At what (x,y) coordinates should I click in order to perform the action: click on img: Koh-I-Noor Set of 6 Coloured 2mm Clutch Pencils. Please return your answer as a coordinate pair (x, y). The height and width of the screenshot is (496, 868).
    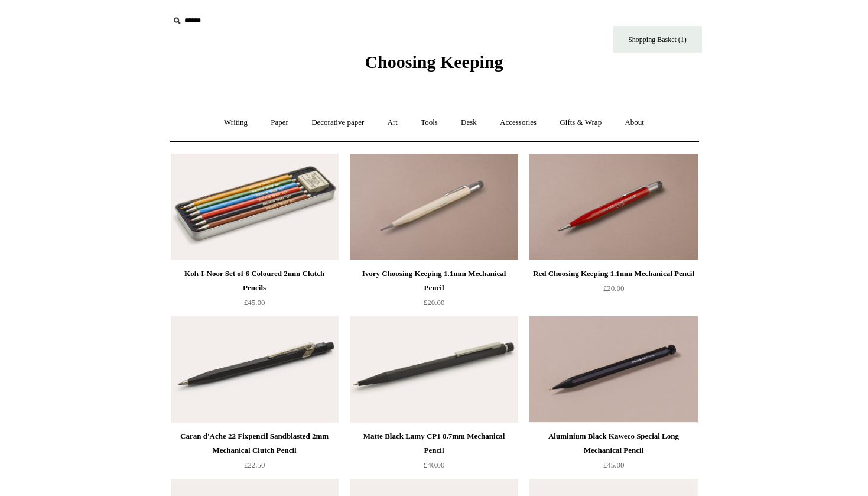
    Looking at the image, I should click on (255, 207).